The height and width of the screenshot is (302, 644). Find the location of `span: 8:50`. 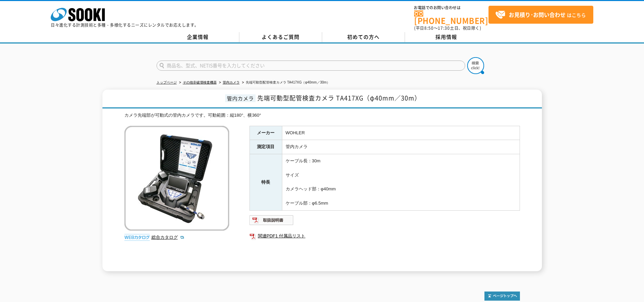

span: 8:50 is located at coordinates (429, 28).